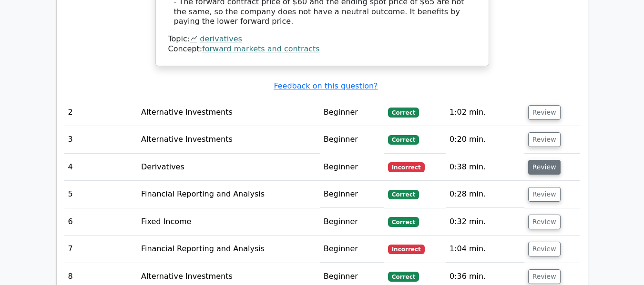 This screenshot has height=285, width=644. Describe the element at coordinates (101, 139) in the screenshot. I see `td: 3` at that location.